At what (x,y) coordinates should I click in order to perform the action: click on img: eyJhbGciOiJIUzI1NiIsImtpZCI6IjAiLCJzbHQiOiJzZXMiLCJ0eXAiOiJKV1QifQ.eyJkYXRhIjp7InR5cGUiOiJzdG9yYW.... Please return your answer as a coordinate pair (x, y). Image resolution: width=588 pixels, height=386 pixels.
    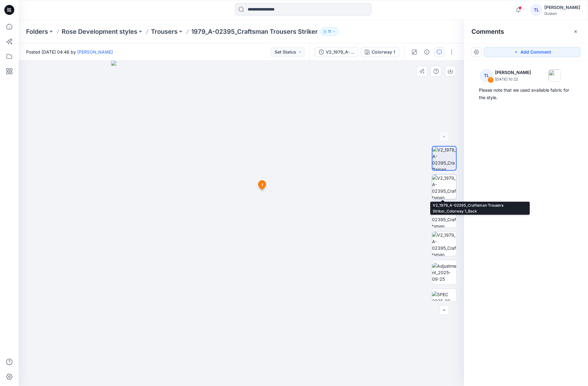
    Looking at the image, I should click on (241, 223).